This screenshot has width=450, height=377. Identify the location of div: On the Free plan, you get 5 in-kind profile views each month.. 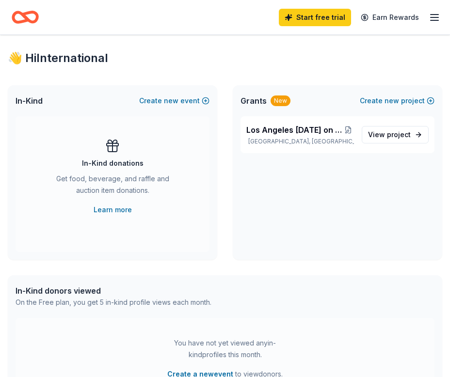
(113, 302).